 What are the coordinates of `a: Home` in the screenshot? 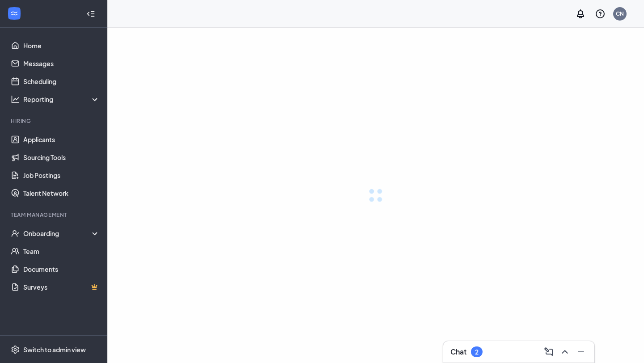 It's located at (61, 46).